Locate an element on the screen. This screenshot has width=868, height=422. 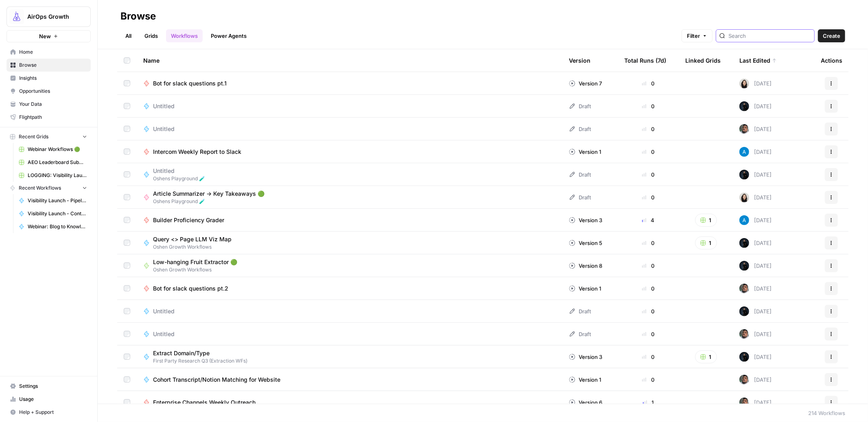
button: New is located at coordinates (48, 36).